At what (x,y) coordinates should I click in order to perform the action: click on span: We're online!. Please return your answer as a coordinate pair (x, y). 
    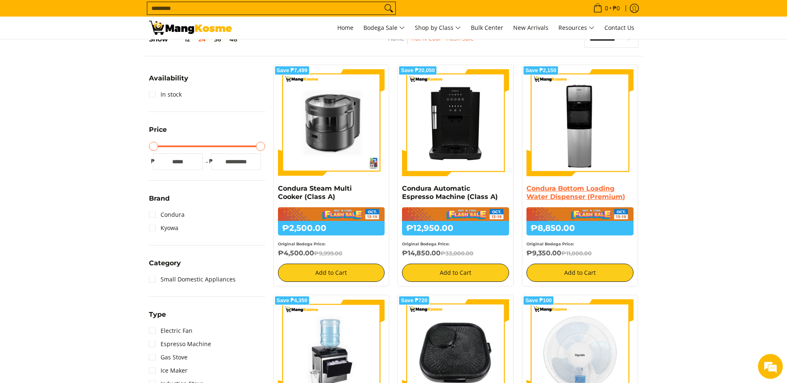
    Looking at the image, I should click on (81, 146).